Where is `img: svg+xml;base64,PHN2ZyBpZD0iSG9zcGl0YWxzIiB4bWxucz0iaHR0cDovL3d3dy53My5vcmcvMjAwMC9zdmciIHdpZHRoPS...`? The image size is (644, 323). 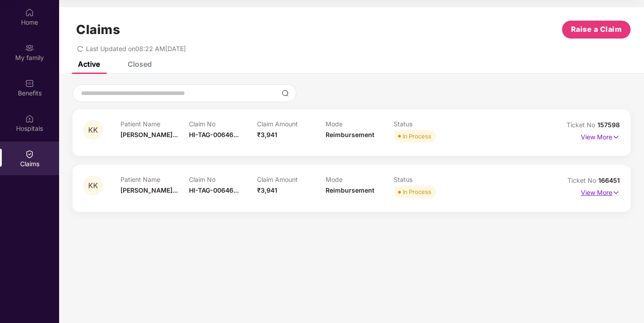
img: svg+xml;base64,PHN2ZyBpZD0iSG9zcGl0YWxzIiB4bWxucz0iaHR0cDovL3d3dy53My5vcmcvMjAwMC9zdmciIHdpZHRoPS... is located at coordinates (29, 119).